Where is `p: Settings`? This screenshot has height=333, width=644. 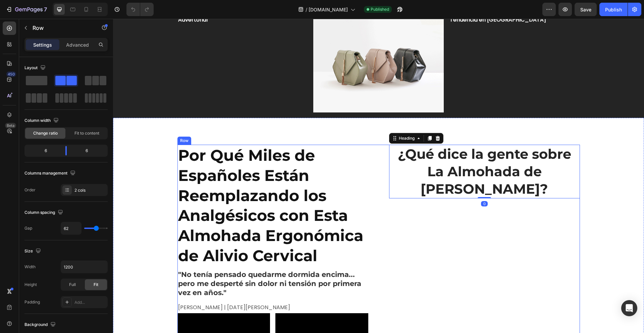
p: Settings is located at coordinates (43, 45).